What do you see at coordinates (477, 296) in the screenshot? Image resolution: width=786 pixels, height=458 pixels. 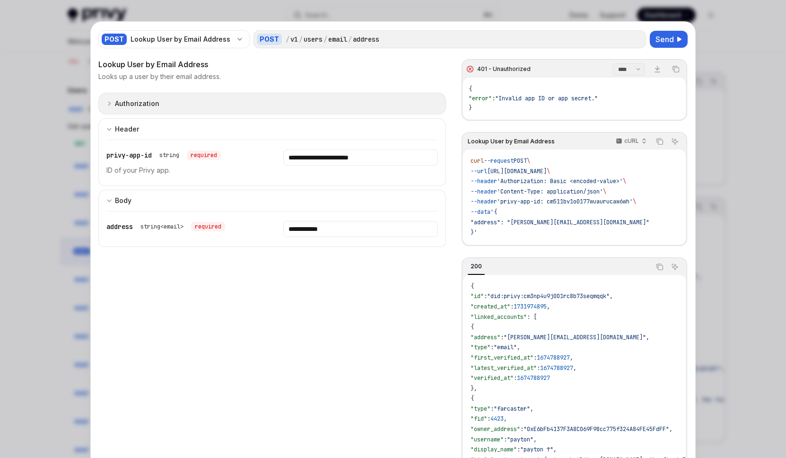 I see `span: "id"` at bounding box center [477, 296].